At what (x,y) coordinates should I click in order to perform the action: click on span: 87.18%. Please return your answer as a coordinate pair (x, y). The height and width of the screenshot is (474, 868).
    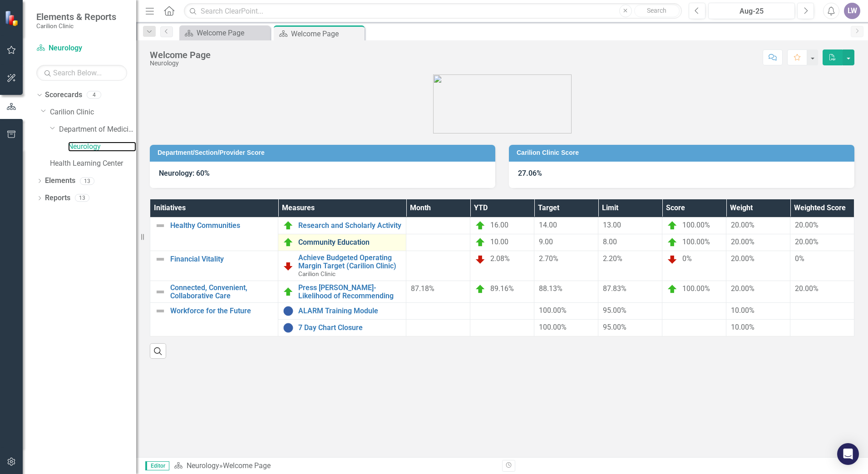
    Looking at the image, I should click on (422, 288).